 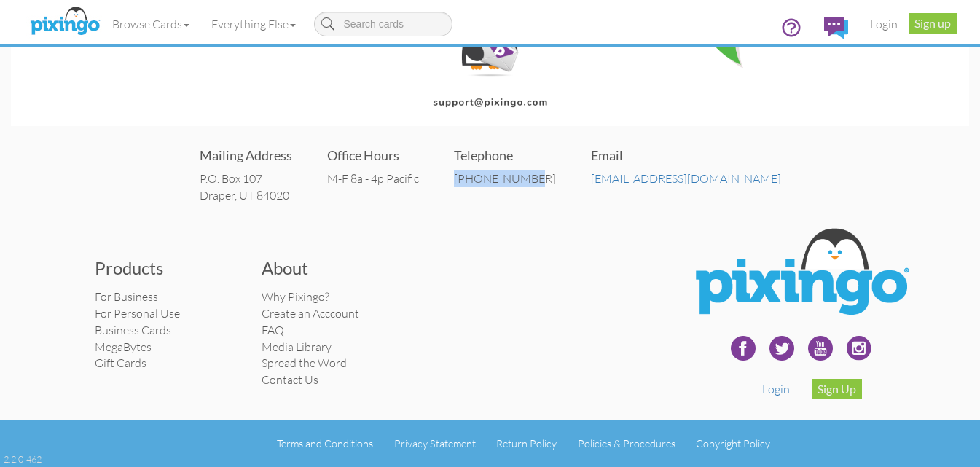 What do you see at coordinates (782, 348) in the screenshot?
I see `img: twitter-240.png` at bounding box center [782, 348].